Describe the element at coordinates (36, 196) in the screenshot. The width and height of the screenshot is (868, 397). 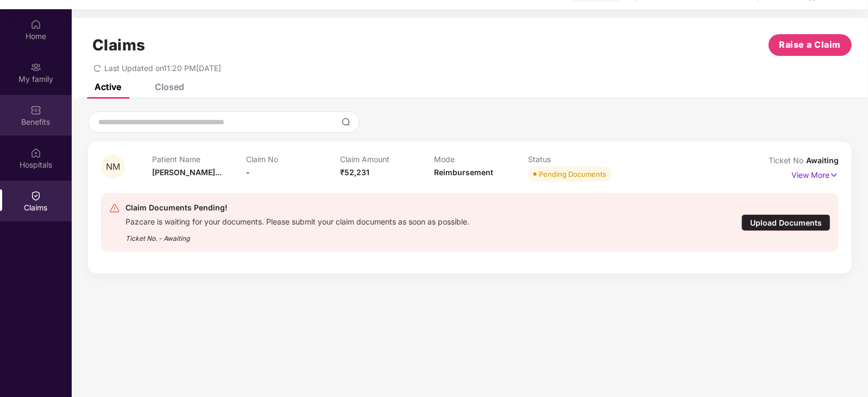
I see `img: svg+xml;base64,PHN2ZyBpZD0iQ2xhaW0iIHhtbG5zPSJodHRwOi8vd3d3LnczLm9yZy8yMDAwL3N2ZyIgd2lkdGg9IjIwIi...` at that location.